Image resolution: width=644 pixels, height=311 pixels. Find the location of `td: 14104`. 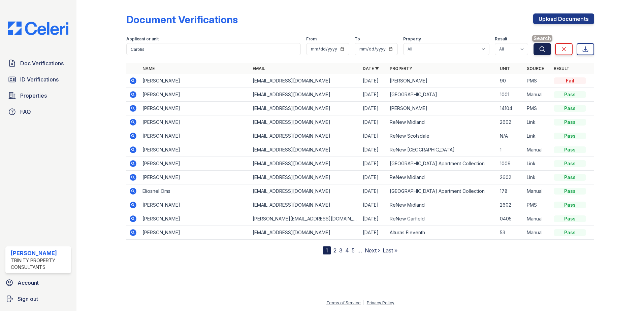

td: 14104 is located at coordinates (511, 108).